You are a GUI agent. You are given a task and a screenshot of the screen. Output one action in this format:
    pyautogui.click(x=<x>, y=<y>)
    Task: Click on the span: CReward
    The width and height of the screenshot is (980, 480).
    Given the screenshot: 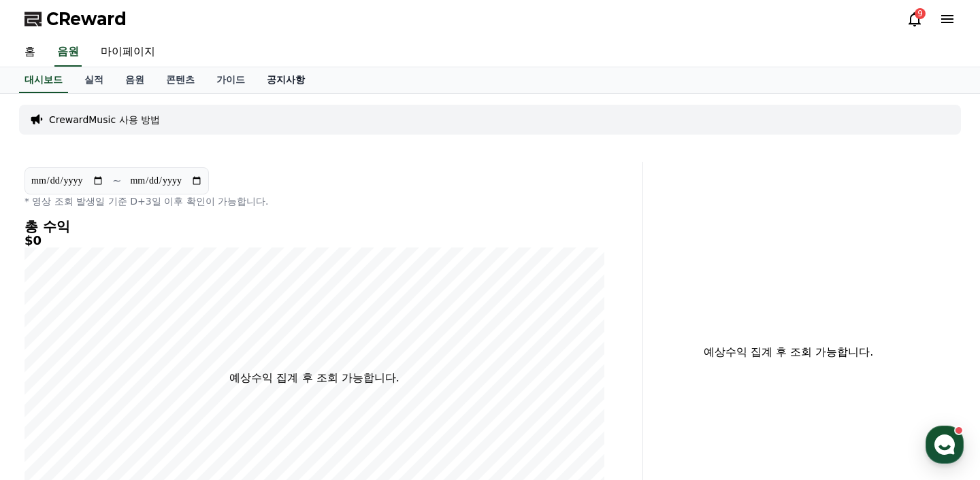 What is the action you would take?
    pyautogui.click(x=86, y=19)
    